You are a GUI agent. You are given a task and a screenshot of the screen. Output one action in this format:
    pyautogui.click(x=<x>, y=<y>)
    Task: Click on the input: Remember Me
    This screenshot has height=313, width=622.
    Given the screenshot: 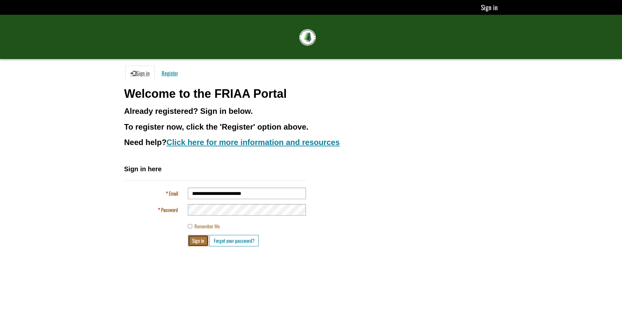 What is the action you would take?
    pyautogui.click(x=190, y=226)
    